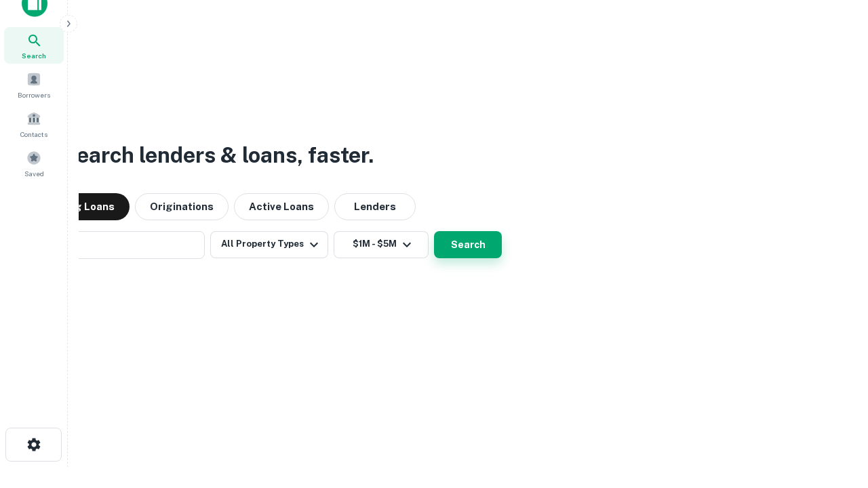  Describe the element at coordinates (34, 134) in the screenshot. I see `span: Contacts` at that location.